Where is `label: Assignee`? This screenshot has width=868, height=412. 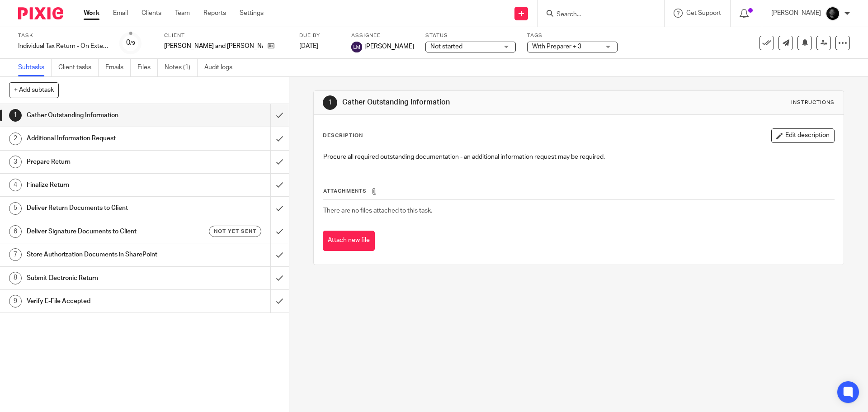 label: Assignee is located at coordinates (382, 35).